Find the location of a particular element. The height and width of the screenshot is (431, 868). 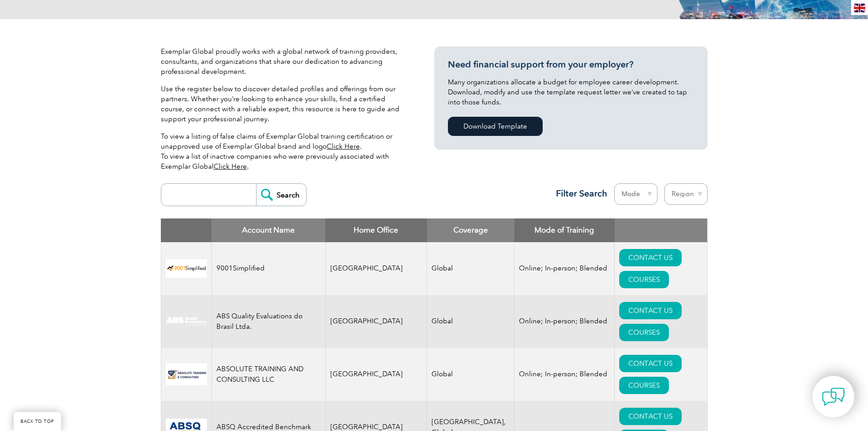

p: Many organizations allocate a budget for employee career development. Download, modify and use th... is located at coordinates (571, 92).